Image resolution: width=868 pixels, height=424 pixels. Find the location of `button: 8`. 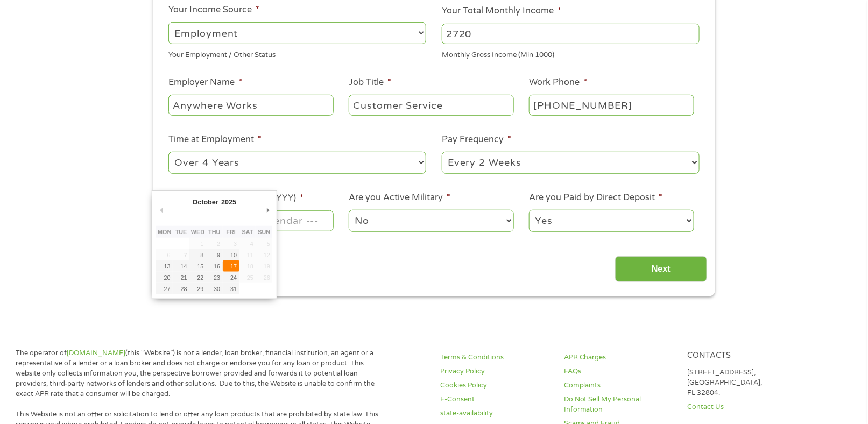

button: 8 is located at coordinates (198, 255).